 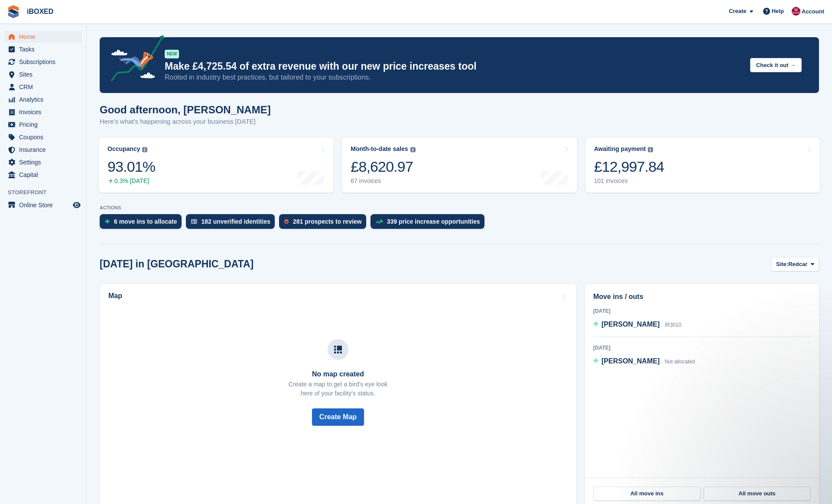 What do you see at coordinates (338, 389) in the screenshot?
I see `p: Create a map to get a bird's eye look here of your facility's status.` at bounding box center [338, 389].